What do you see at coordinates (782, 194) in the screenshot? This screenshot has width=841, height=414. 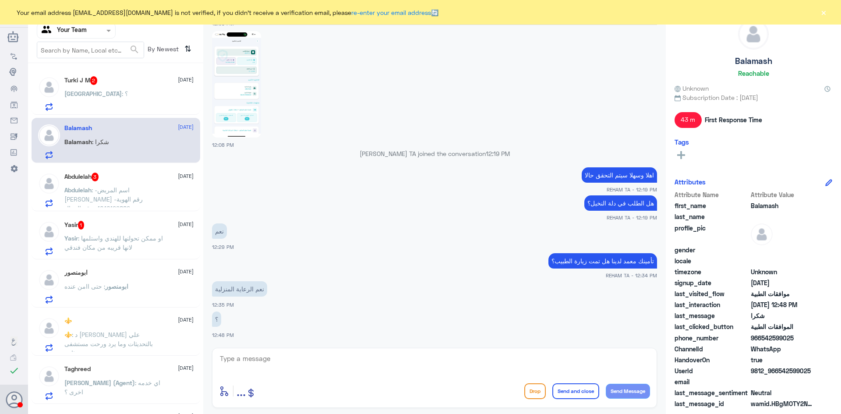 I see `span: Attribute Value` at bounding box center [782, 194].